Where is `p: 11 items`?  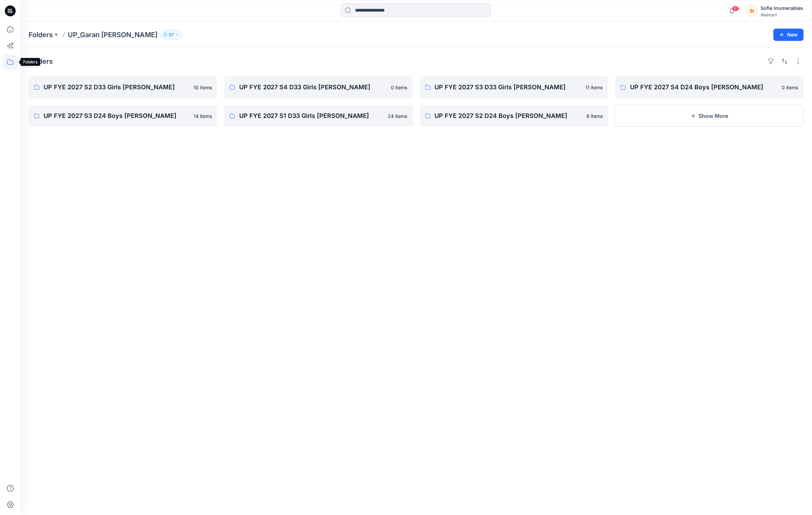 p: 11 items is located at coordinates (594, 87).